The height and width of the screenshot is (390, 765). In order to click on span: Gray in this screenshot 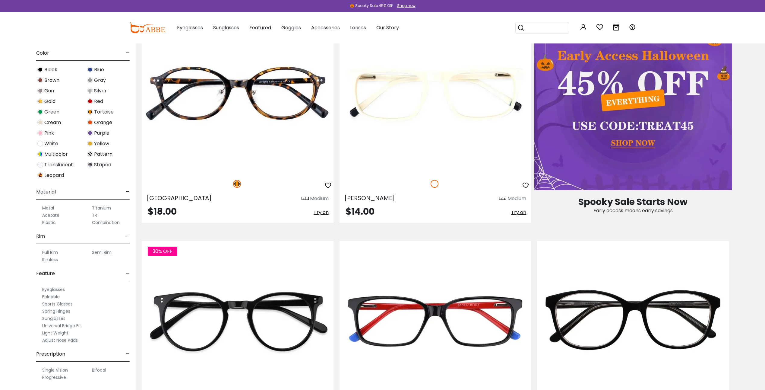, I will do `click(100, 80)`.